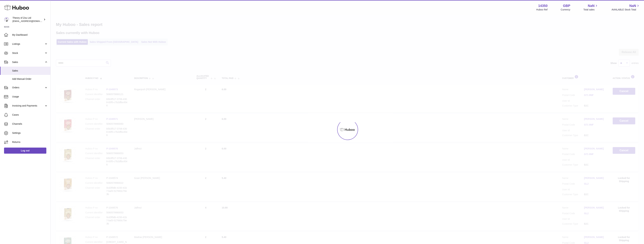 Image resolution: width=644 pixels, height=244 pixels. I want to click on a: NaN AVAILABLE Stock Total, so click(625, 8).